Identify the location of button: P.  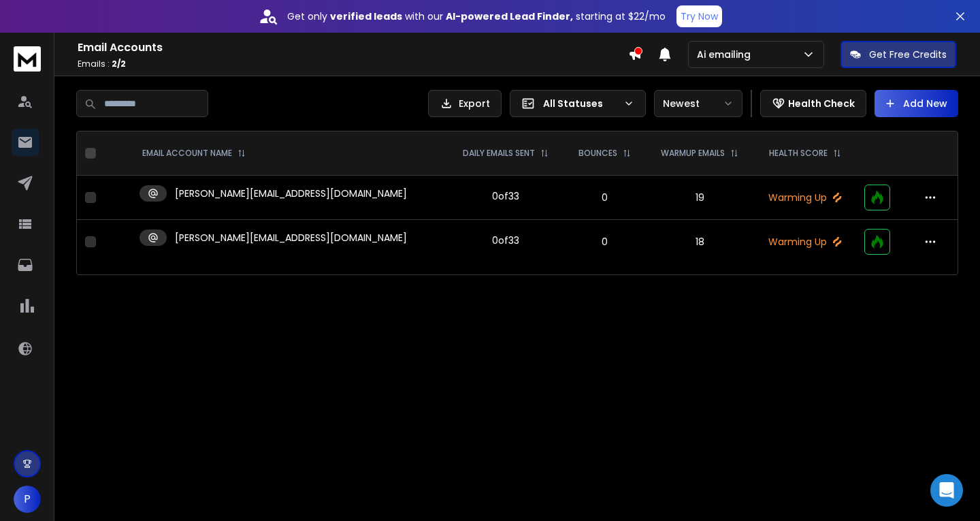
(28, 499).